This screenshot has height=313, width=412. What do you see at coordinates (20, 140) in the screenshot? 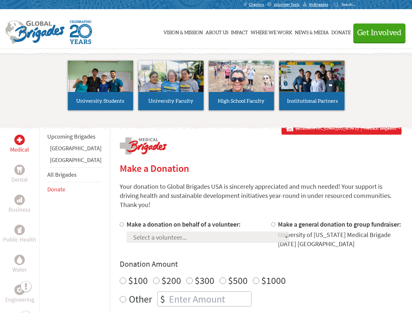
I see `div: Medical` at bounding box center [20, 140].